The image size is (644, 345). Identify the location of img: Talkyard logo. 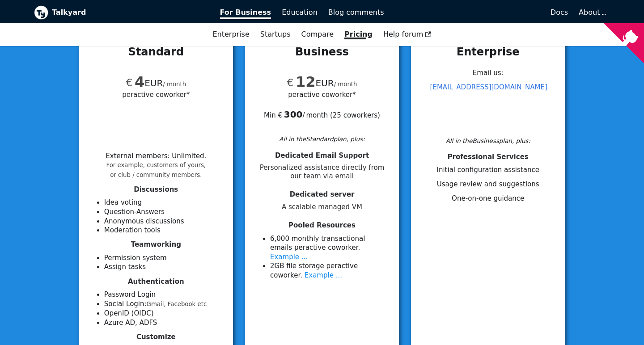
(41, 13).